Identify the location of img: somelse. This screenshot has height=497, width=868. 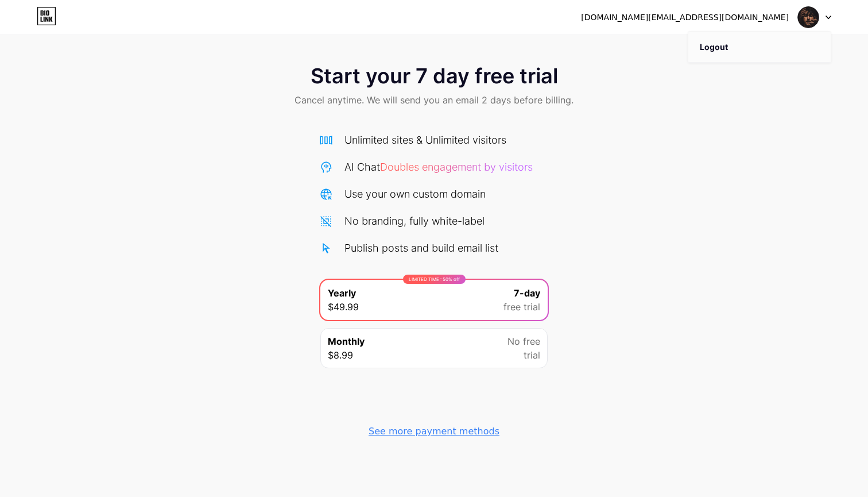
(808, 17).